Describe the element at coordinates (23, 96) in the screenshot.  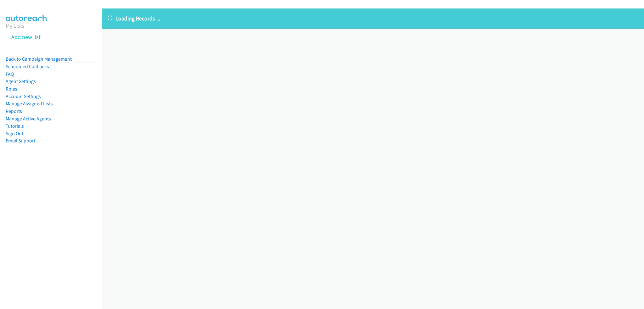
I see `a: Account Settings` at that location.